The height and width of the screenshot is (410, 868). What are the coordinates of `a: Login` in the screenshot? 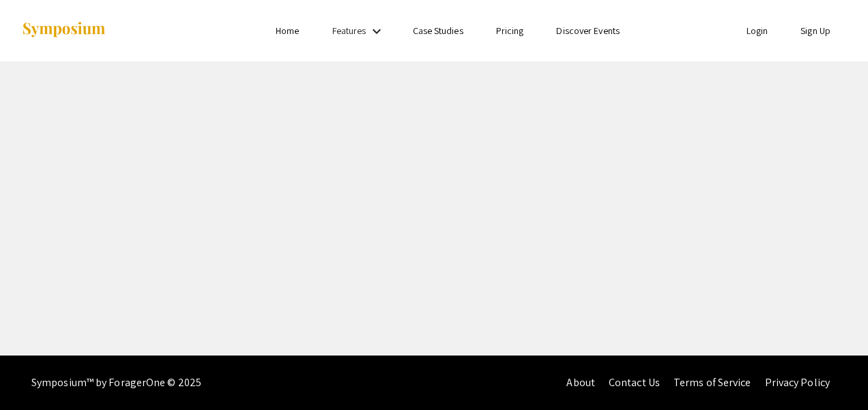 It's located at (757, 31).